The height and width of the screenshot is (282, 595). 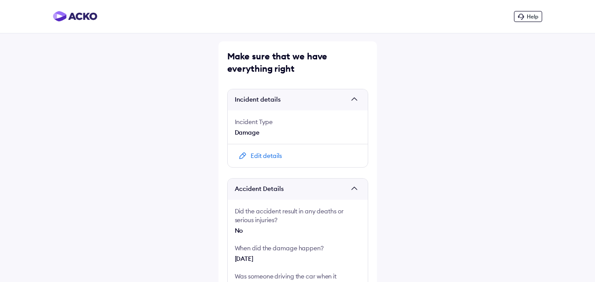 I want to click on div: No, so click(x=298, y=231).